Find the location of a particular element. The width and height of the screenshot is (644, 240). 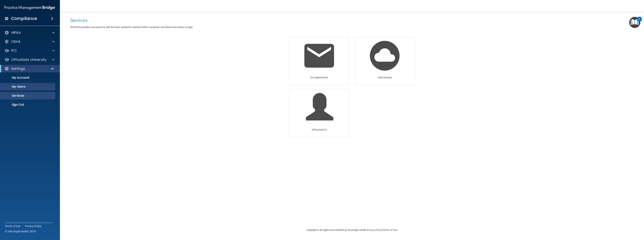

a: OSHA is located at coordinates (29, 42).